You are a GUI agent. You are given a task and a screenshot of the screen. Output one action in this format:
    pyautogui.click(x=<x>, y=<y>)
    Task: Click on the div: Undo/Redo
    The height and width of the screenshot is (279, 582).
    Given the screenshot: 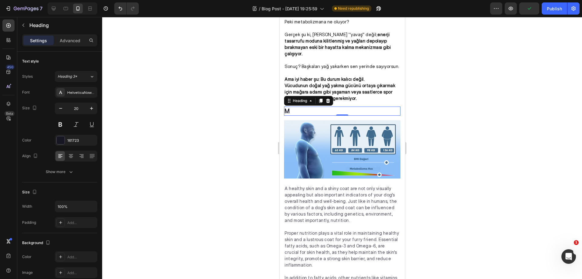 What is the action you would take?
    pyautogui.click(x=126, y=8)
    